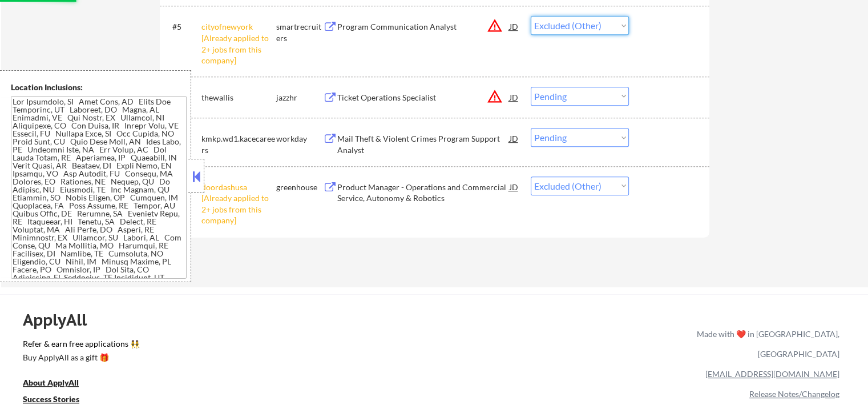 This screenshot has height=417, width=868. Describe the element at coordinates (424, 144) in the screenshot. I see `div: Mail Theft & Violent Crimes Program Support Analyst` at that location.